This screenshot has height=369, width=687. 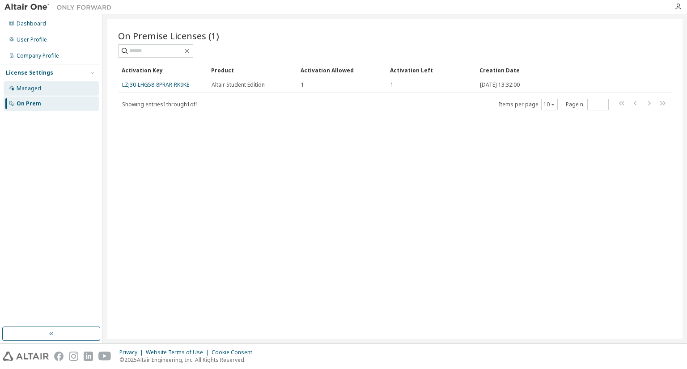 I want to click on span: Page n., so click(x=587, y=105).